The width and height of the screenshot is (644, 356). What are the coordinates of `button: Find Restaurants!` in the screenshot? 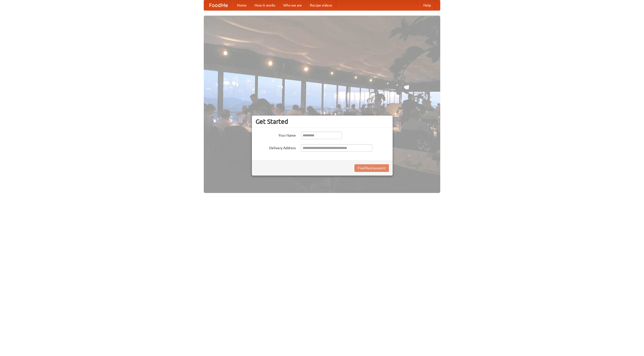 It's located at (372, 168).